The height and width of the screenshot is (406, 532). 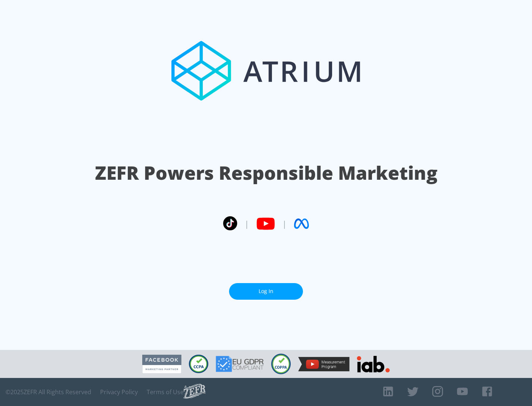 I want to click on img: IAB, so click(x=373, y=364).